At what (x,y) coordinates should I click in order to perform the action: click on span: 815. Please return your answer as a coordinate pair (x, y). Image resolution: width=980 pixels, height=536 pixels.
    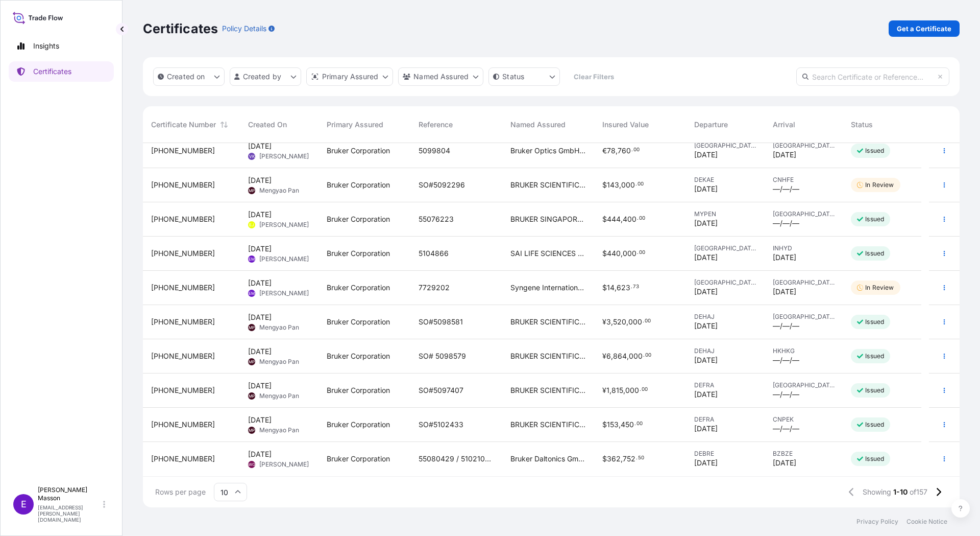
    Looking at the image, I should click on (617, 391).